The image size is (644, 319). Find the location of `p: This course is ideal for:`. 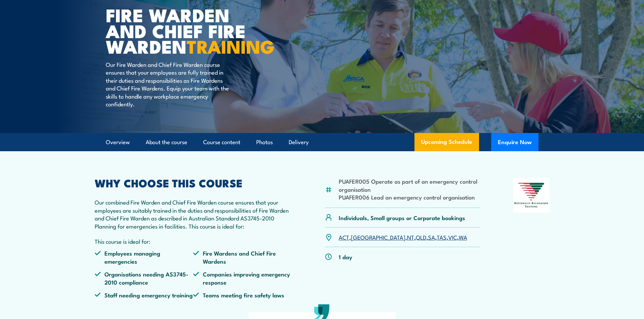

p: This course is ideal for: is located at coordinates (193, 241).